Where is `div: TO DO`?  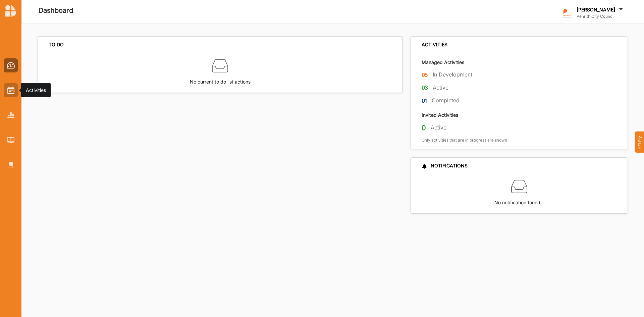
div: TO DO is located at coordinates (56, 44).